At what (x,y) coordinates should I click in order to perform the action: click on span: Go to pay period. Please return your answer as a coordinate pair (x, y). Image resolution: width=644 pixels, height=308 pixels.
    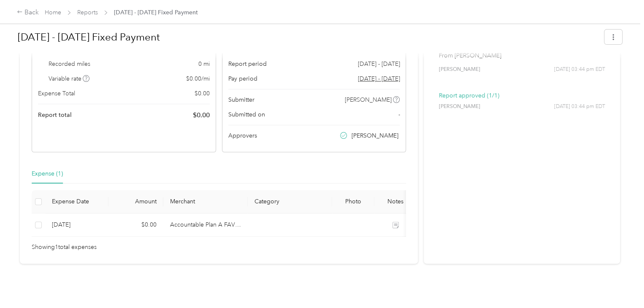
    Looking at the image, I should click on (379, 79).